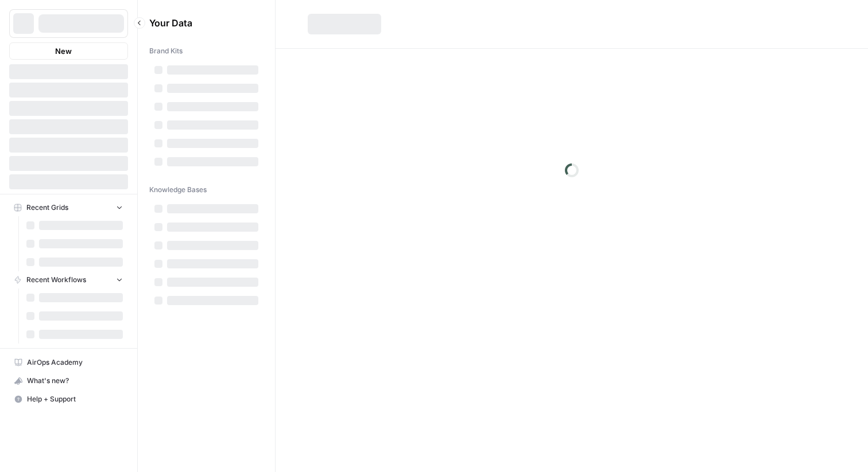  Describe the element at coordinates (68, 363) in the screenshot. I see `a: AirOps Academy` at that location.